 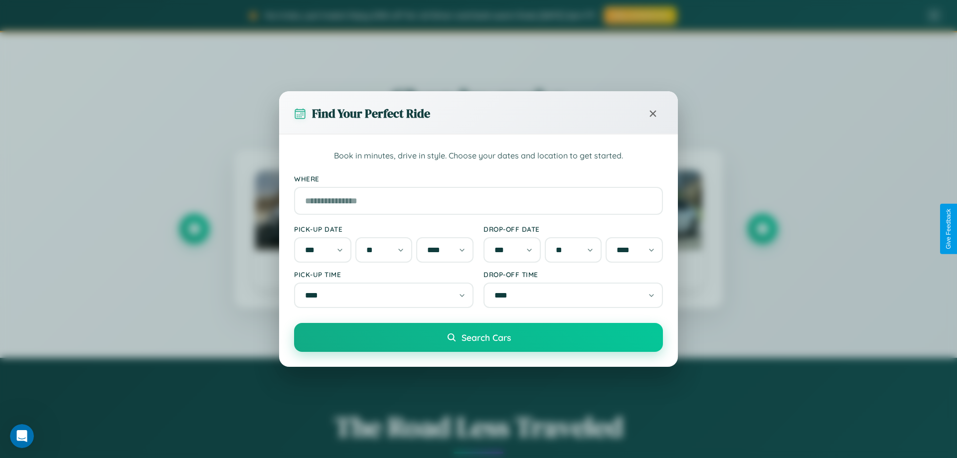 I want to click on label: Pick-up Time, so click(x=384, y=274).